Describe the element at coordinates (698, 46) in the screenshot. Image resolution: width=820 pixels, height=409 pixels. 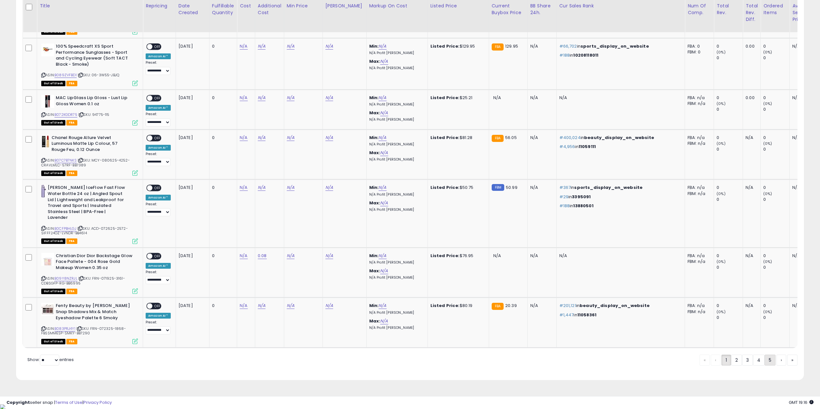
I see `div: FBA: 0` at that location.